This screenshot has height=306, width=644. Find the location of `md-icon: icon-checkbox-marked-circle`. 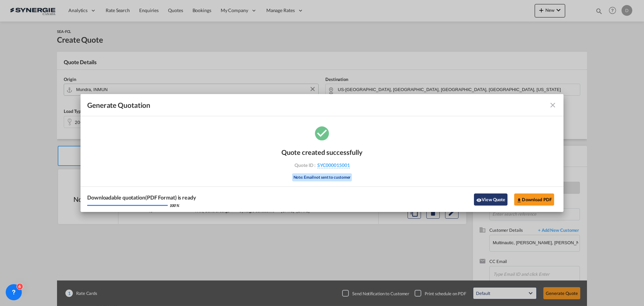

md-icon: icon-checkbox-marked-circle is located at coordinates (322, 133).